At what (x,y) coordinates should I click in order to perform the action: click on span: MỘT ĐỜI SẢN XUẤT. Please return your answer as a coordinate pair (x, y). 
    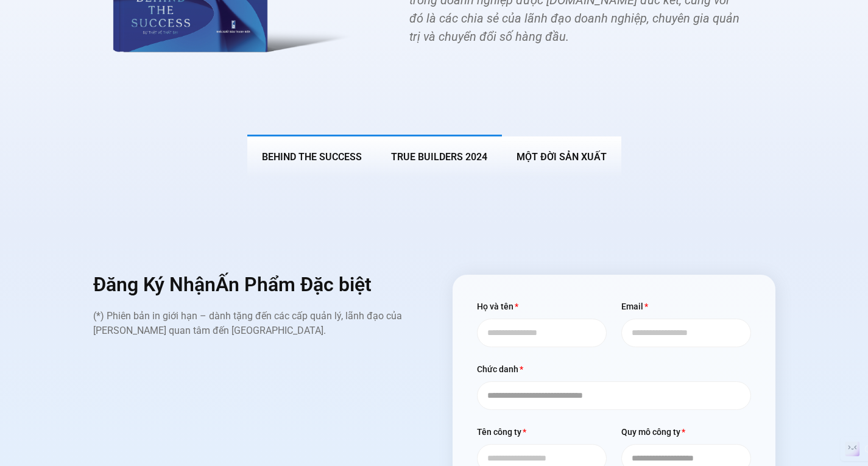
    Looking at the image, I should click on (562, 157).